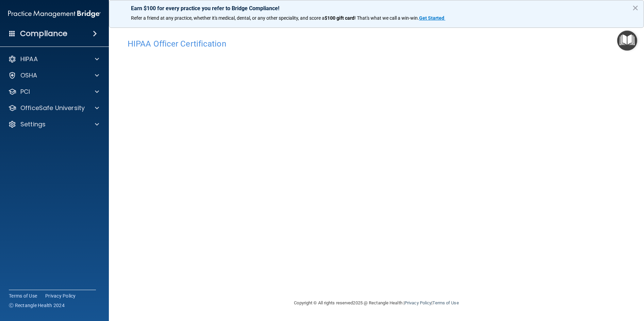 The image size is (644, 321). Describe the element at coordinates (340, 18) in the screenshot. I see `strong: $100 gift card` at that location.